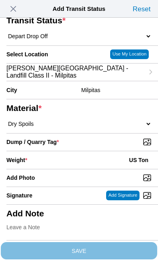 Image resolution: width=158 pixels, height=261 pixels. Describe the element at coordinates (142, 9) in the screenshot. I see `ion-button: Reset` at that location.